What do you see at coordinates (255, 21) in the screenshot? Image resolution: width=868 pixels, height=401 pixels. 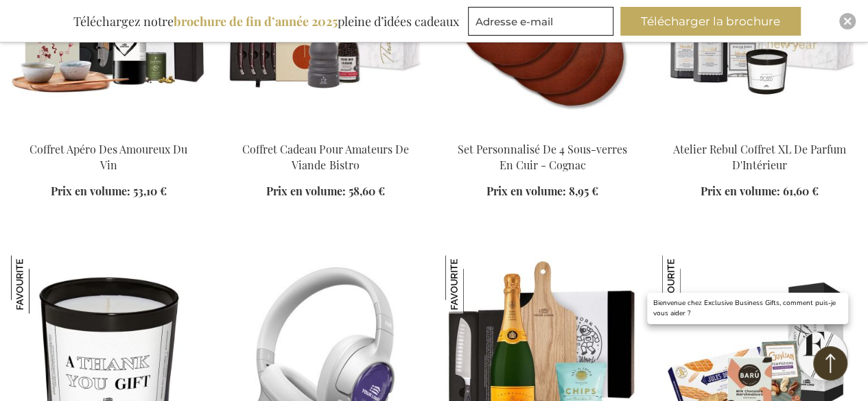 I see `b: brochure de fin d’année 2025` at bounding box center [255, 21].